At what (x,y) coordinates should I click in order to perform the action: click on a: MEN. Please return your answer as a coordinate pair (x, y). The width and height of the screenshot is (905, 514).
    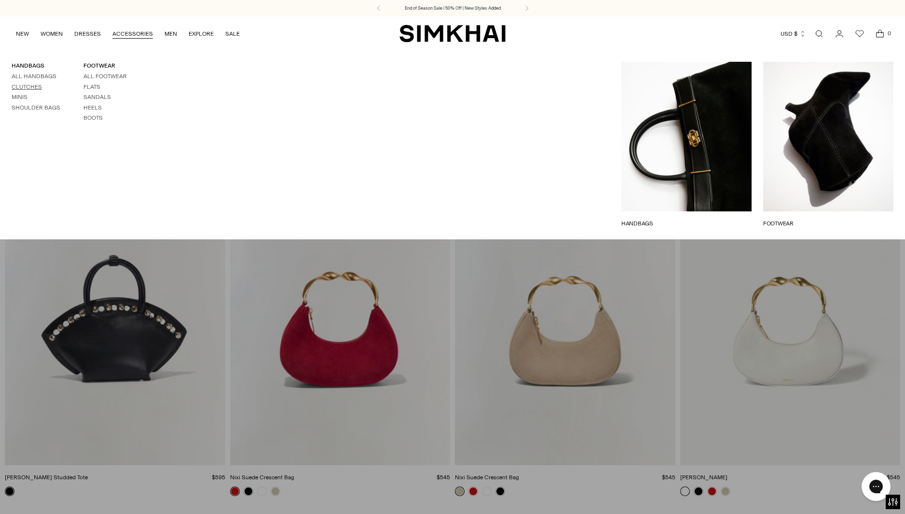
    Looking at the image, I should click on (171, 34).